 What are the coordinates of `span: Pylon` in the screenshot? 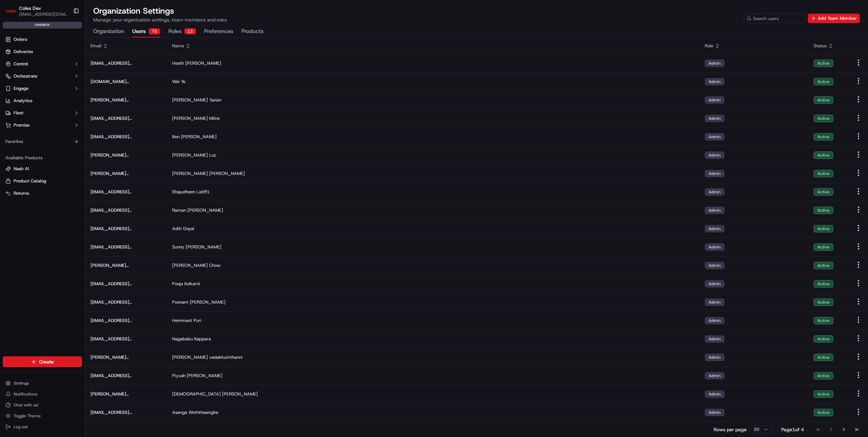 It's located at (75, 118).